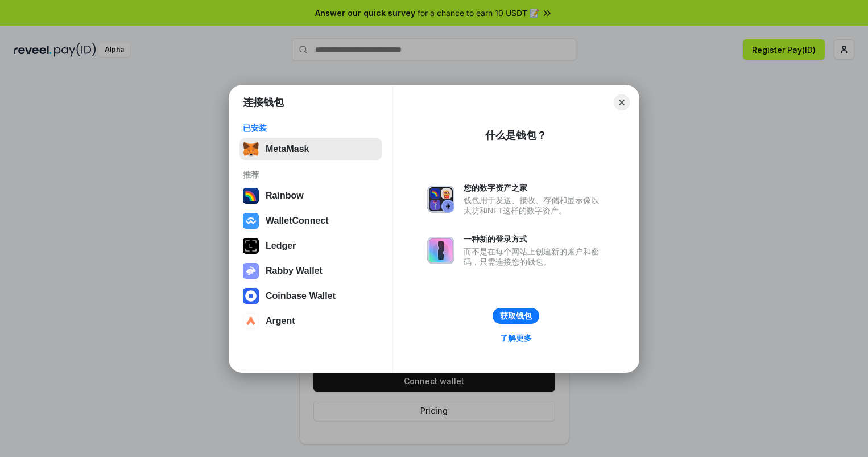  I want to click on button: Rabby Wallet, so click(311, 270).